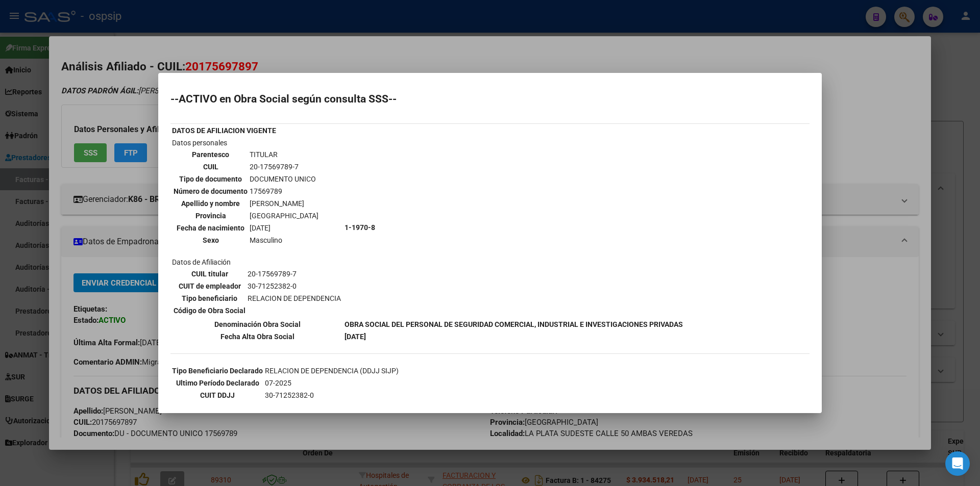 The image size is (980, 486). Describe the element at coordinates (210, 155) in the screenshot. I see `th: Parentesco` at that location.